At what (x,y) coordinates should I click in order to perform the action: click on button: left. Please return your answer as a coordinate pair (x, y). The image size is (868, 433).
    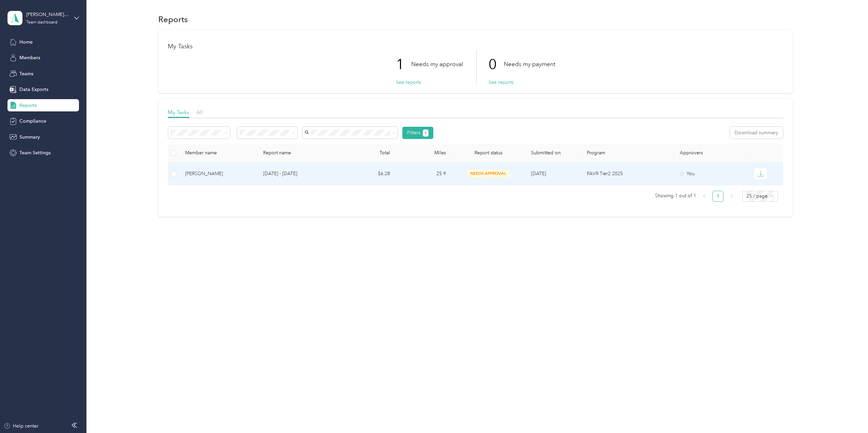
    Looking at the image, I should click on (704, 196).